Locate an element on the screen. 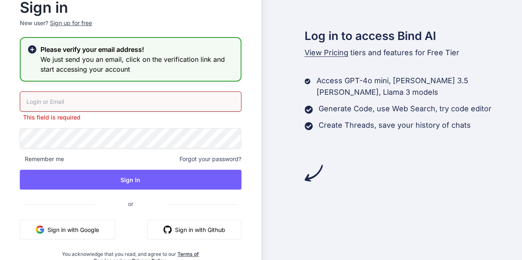 Image resolution: width=522 pixels, height=260 pixels. button: Sign in with Github is located at coordinates (194, 230).